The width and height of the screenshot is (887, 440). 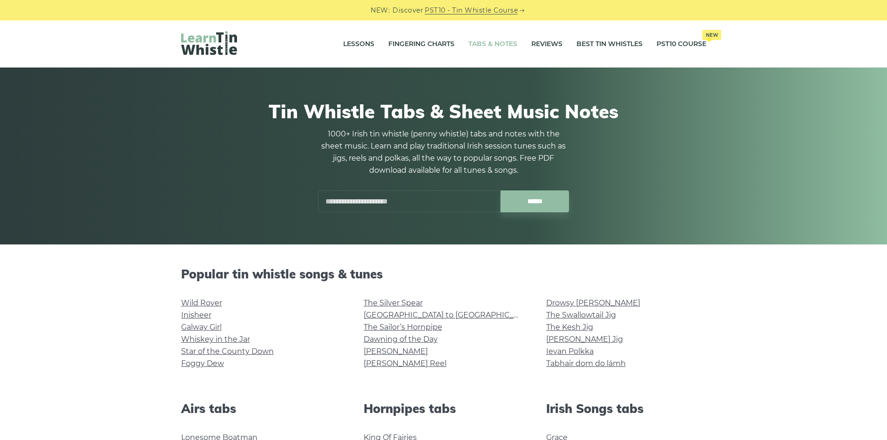 What do you see at coordinates (581, 315) in the screenshot?
I see `a: The Swallowtail Jig` at bounding box center [581, 315].